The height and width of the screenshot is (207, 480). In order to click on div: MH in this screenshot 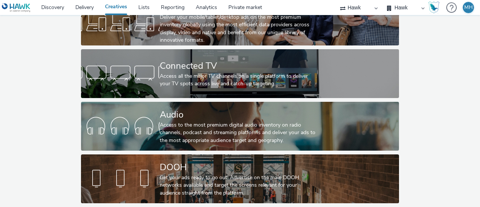, I will do `click(469, 8)`.